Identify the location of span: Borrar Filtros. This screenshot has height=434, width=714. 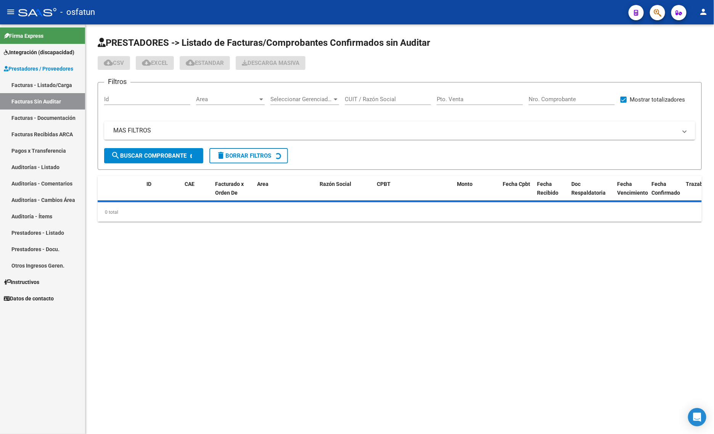
(244, 156).